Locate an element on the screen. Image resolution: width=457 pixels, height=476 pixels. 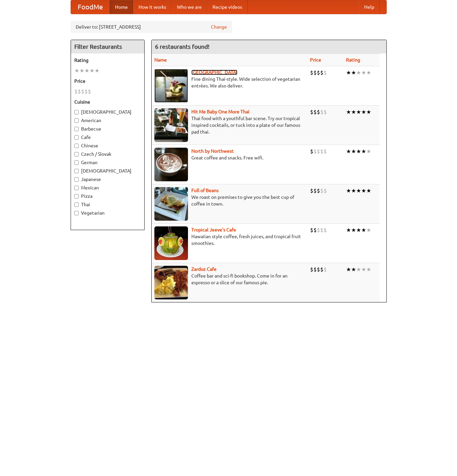
a: Zardoz Cafe is located at coordinates (204, 269).